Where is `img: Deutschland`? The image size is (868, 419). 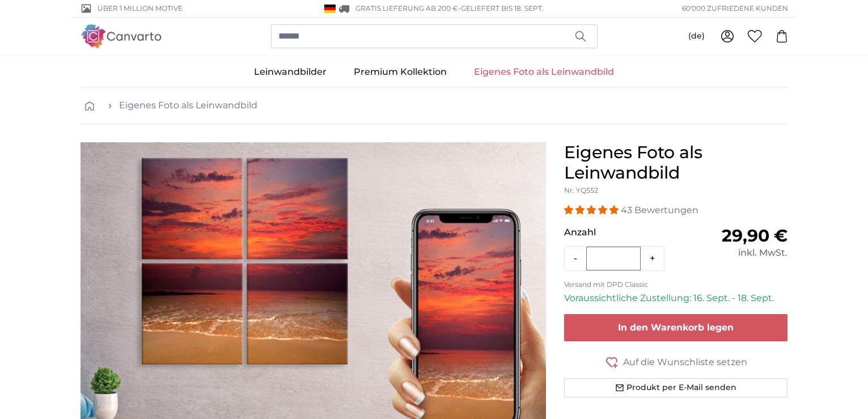
img: Deutschland is located at coordinates (330, 9).